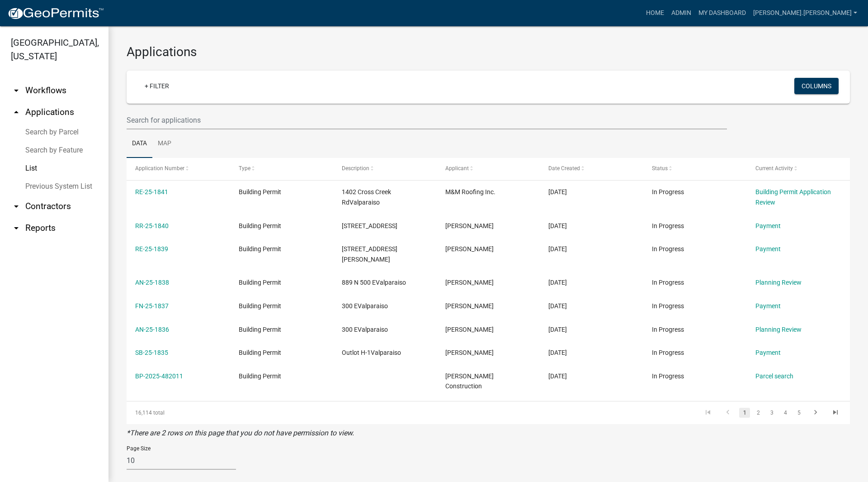  What do you see at coordinates (366, 197) in the screenshot?
I see `span: 1402 Cross Creek RdValparaiso` at bounding box center [366, 197].